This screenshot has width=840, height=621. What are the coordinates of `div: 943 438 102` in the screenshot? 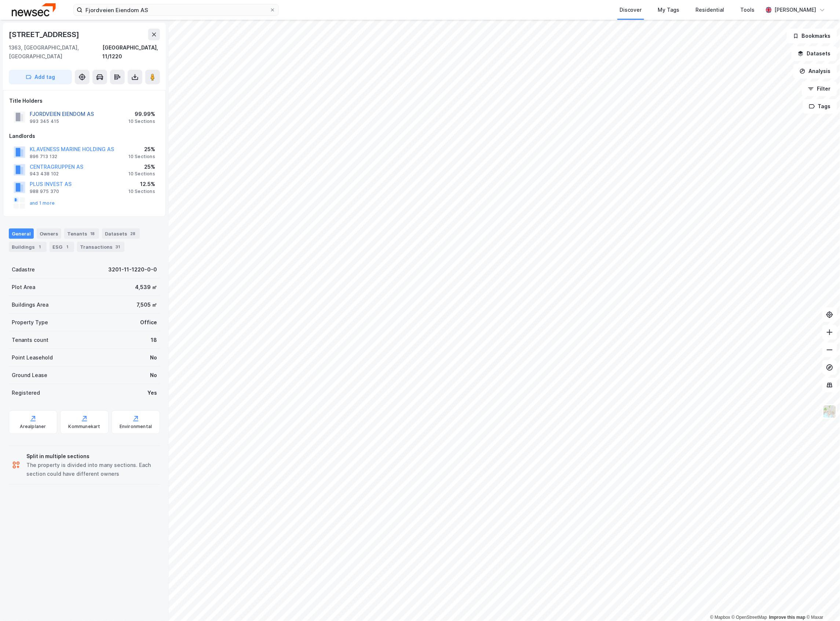 It's located at (44, 174).